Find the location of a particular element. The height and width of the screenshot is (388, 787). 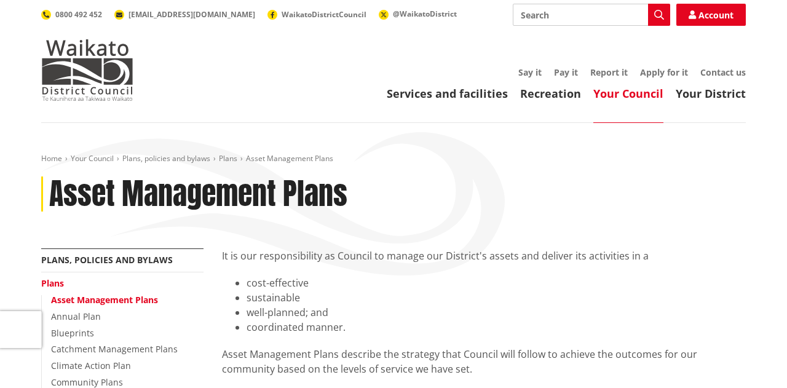

li: coordinated manner. is located at coordinates (496, 327).